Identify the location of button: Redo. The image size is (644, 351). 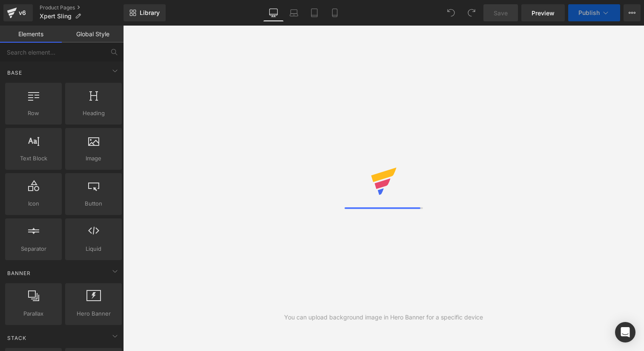
(471, 13).